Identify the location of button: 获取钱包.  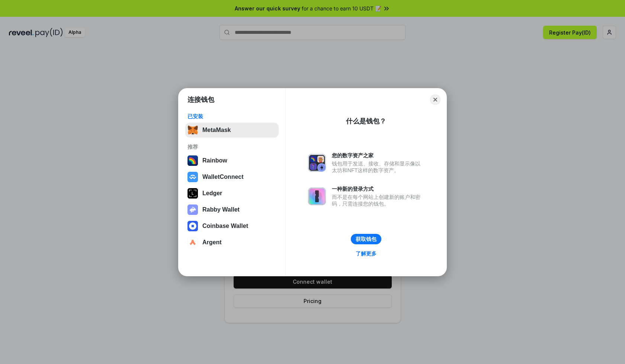
(366, 239).